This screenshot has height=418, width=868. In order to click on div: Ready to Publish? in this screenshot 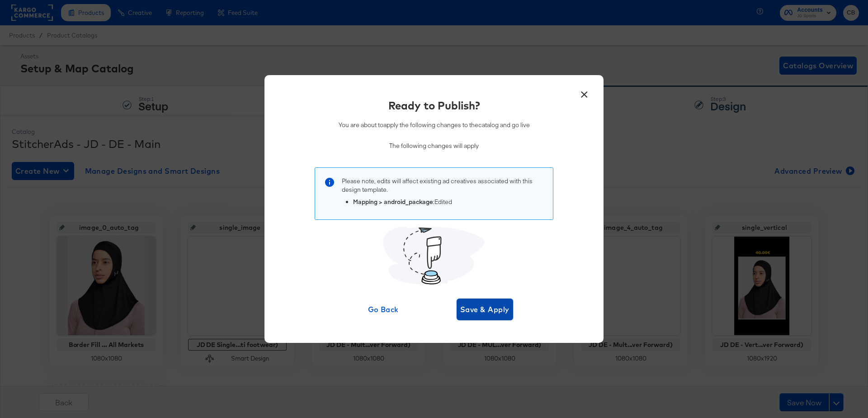, I will do `click(434, 106)`.